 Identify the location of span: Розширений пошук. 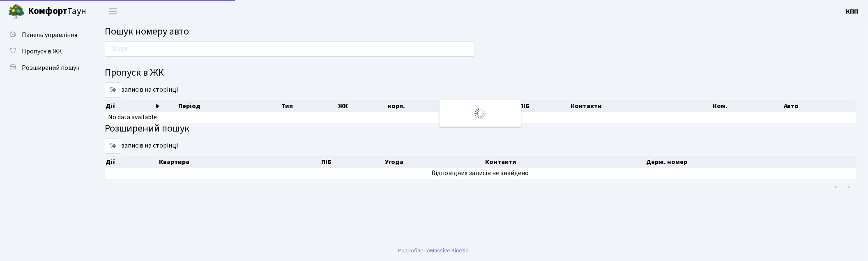
(51, 68).